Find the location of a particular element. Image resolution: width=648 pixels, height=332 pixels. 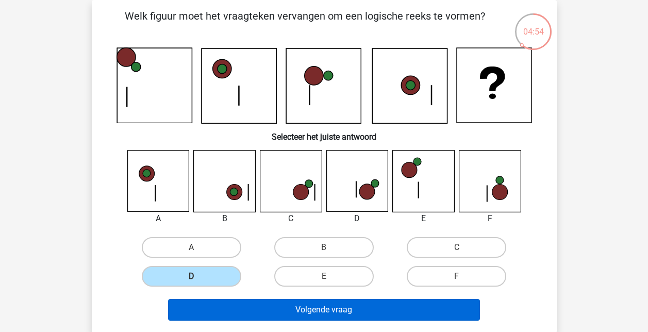

label: A is located at coordinates (191, 248).